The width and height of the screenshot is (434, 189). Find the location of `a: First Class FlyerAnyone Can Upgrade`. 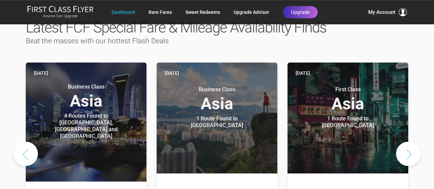

a: First Class FlyerAnyone Can Upgrade is located at coordinates (60, 12).